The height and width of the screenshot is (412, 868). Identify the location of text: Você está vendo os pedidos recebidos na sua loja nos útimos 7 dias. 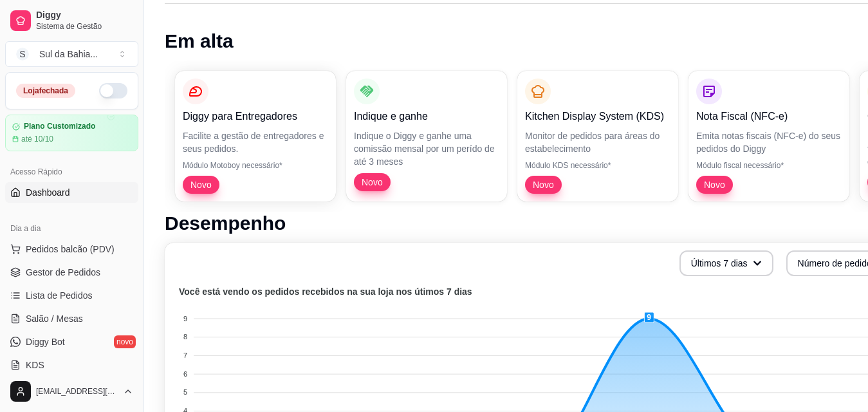
(326, 292).